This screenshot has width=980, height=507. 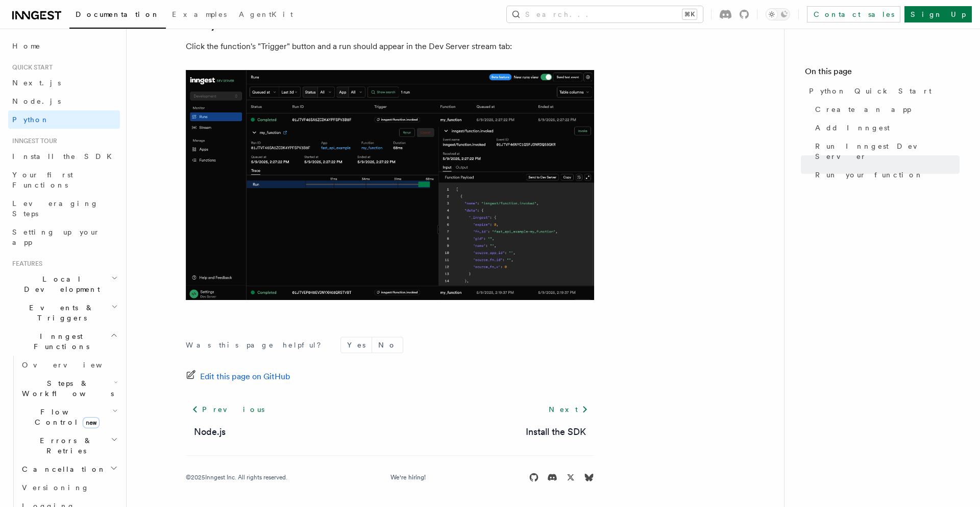 What do you see at coordinates (91, 423) in the screenshot?
I see `span: new` at bounding box center [91, 423].